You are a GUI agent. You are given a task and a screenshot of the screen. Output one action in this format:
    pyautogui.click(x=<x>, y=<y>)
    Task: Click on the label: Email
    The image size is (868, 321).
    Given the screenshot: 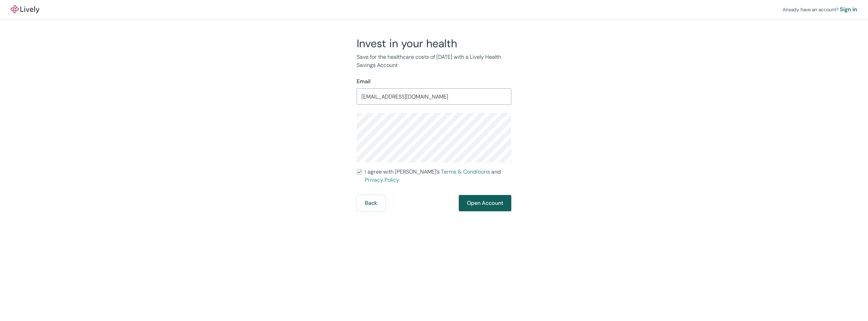 What is the action you would take?
    pyautogui.click(x=364, y=81)
    